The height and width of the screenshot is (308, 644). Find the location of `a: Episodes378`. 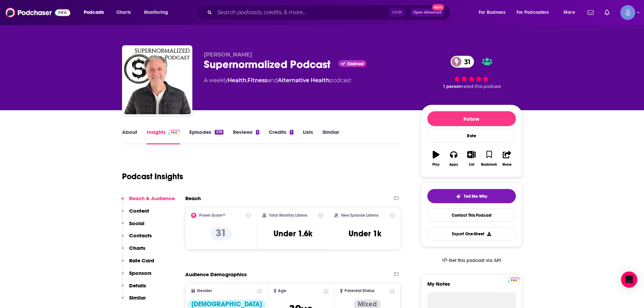

a: Episodes378 is located at coordinates (206, 136).